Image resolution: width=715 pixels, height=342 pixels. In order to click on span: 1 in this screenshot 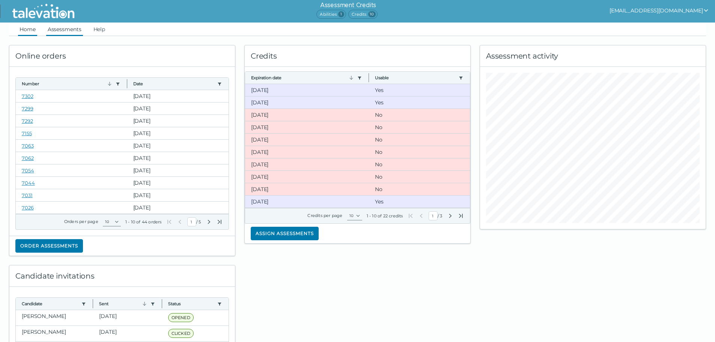, I will do `click(341, 14)`.